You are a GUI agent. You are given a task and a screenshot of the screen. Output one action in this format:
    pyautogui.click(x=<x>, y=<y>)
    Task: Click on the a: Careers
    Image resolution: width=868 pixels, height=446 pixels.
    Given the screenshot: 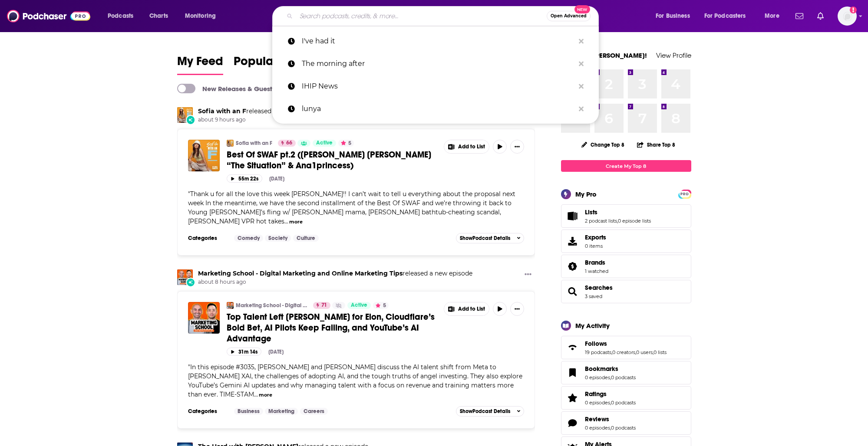 What is the action you would take?
    pyautogui.click(x=314, y=411)
    